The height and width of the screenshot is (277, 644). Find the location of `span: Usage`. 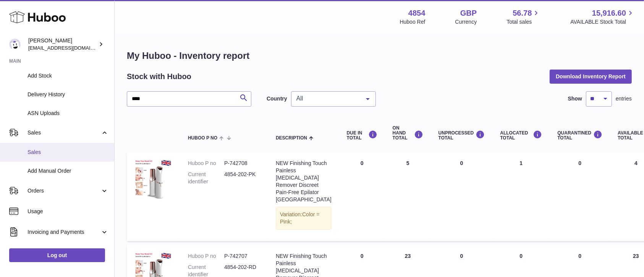

span: Usage is located at coordinates (68, 211).